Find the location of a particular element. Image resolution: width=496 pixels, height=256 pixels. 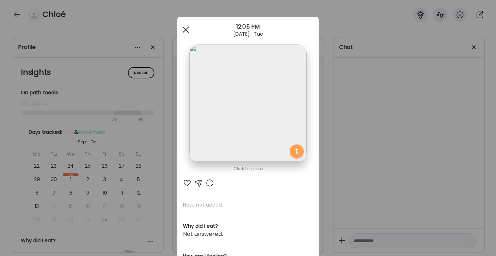

div: 12:05 PM is located at coordinates (248, 27).